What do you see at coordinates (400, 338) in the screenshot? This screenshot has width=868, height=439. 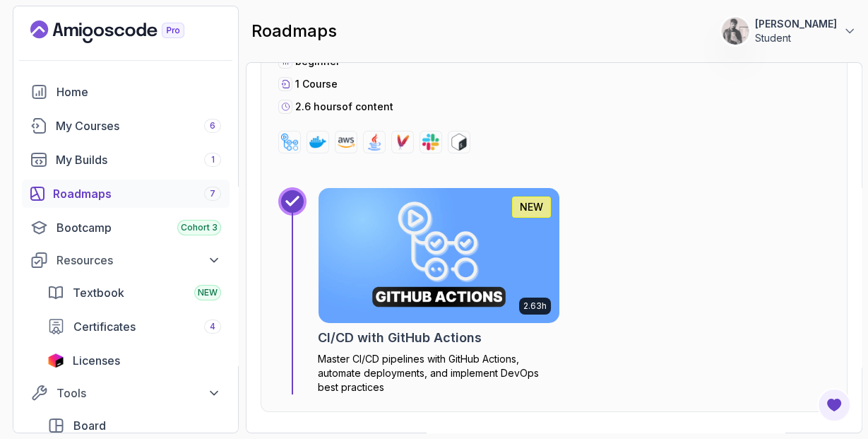 I see `h2: CI/CD with GitHub Actions` at bounding box center [400, 338].